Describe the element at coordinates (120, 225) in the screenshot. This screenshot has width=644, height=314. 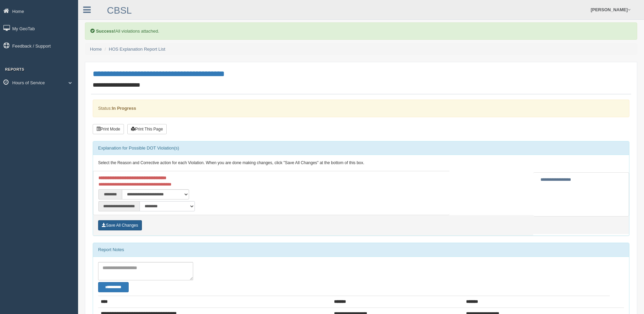
I see `button: Save` at that location.